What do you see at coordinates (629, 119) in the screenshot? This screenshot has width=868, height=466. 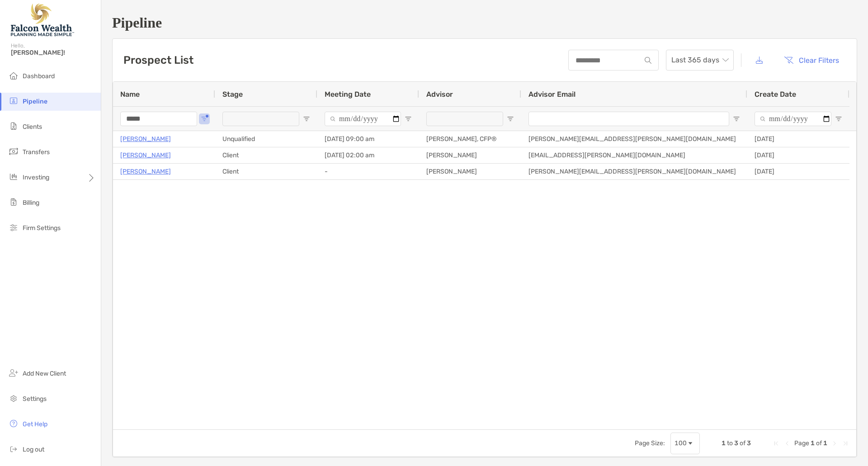 I see `input: Advisor Email Filter Input` at bounding box center [629, 119].